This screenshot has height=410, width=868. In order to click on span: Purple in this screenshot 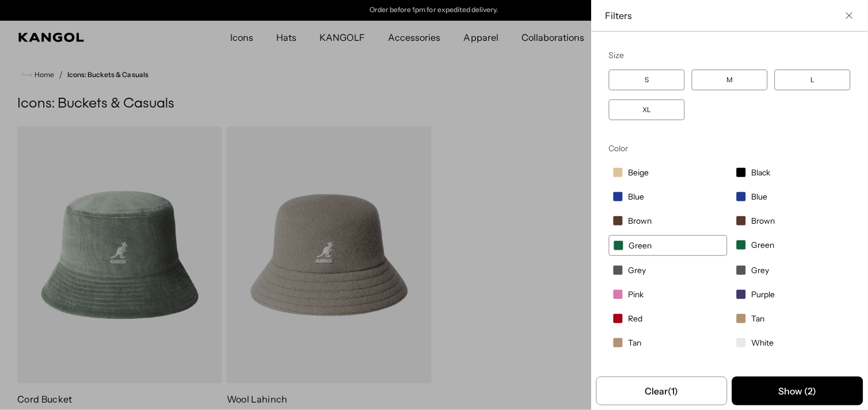, I will do `click(763, 295)`.